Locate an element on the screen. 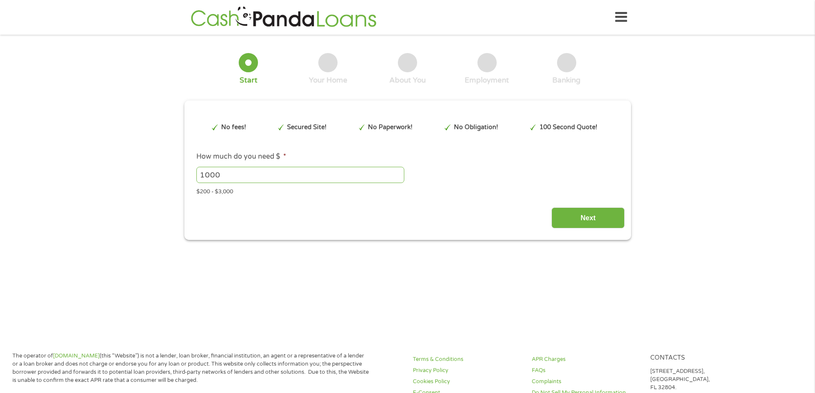 This screenshot has height=393, width=815. p: No Paperwork! is located at coordinates (390, 127).